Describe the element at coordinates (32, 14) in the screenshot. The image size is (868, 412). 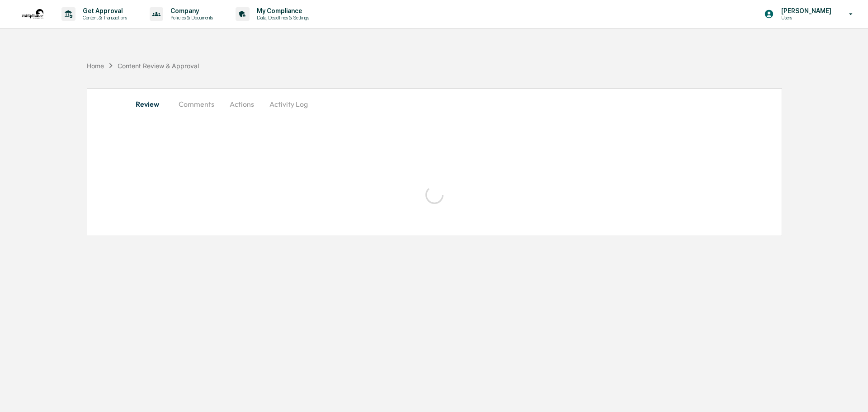
I see `img: logo` at that location.